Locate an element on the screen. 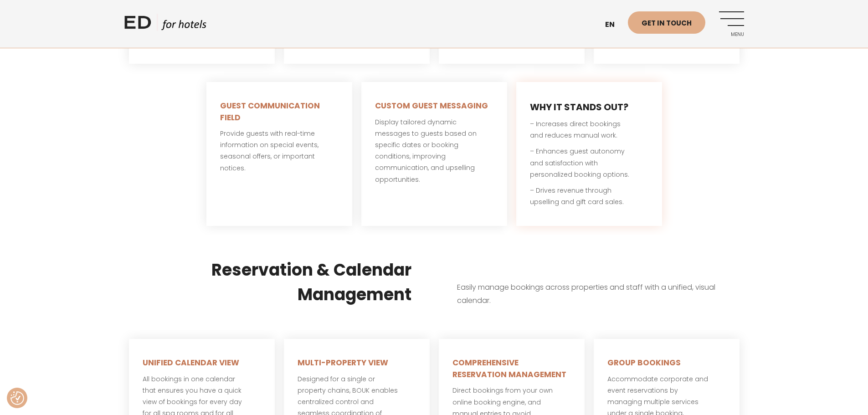 This screenshot has height=415, width=868. p: – Increases direct bookings and reduces manual work. is located at coordinates (589, 130).